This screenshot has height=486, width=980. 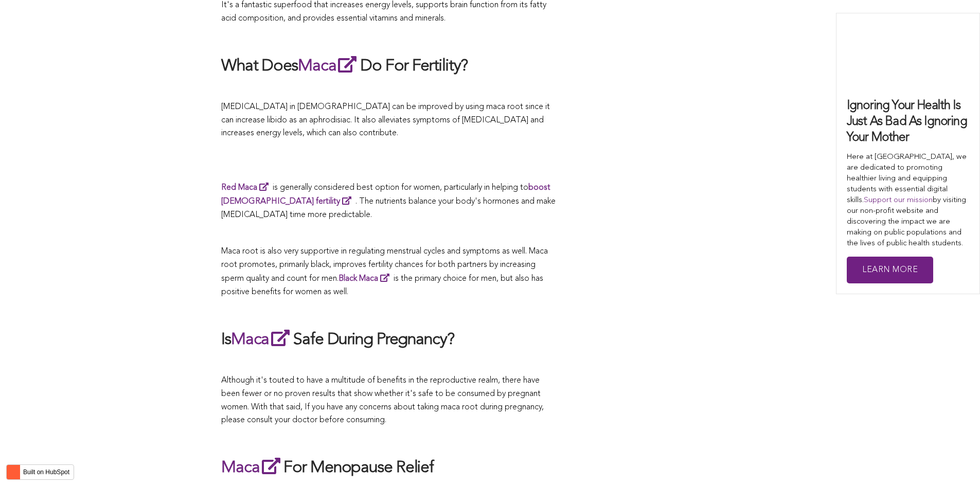 What do you see at coordinates (954, 462) in the screenshot?
I see `div: Chat Widget` at bounding box center [954, 462].